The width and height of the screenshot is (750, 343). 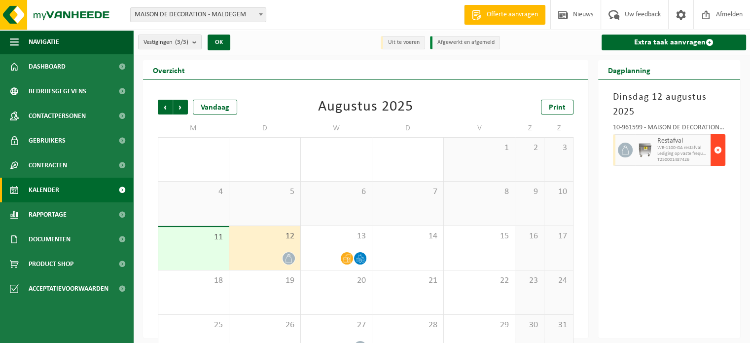 I want to click on span: 19, so click(x=265, y=281).